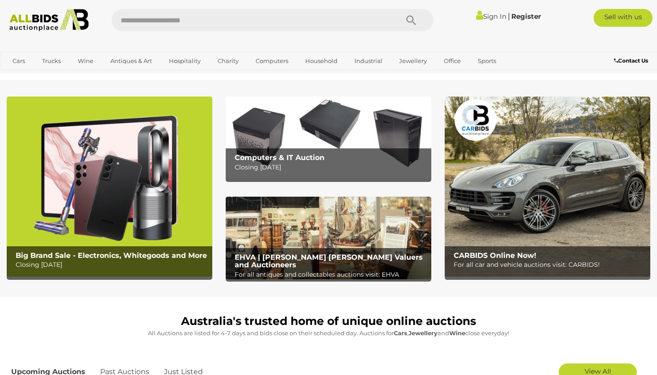  What do you see at coordinates (411, 20) in the screenshot?
I see `button: Search` at bounding box center [411, 20].